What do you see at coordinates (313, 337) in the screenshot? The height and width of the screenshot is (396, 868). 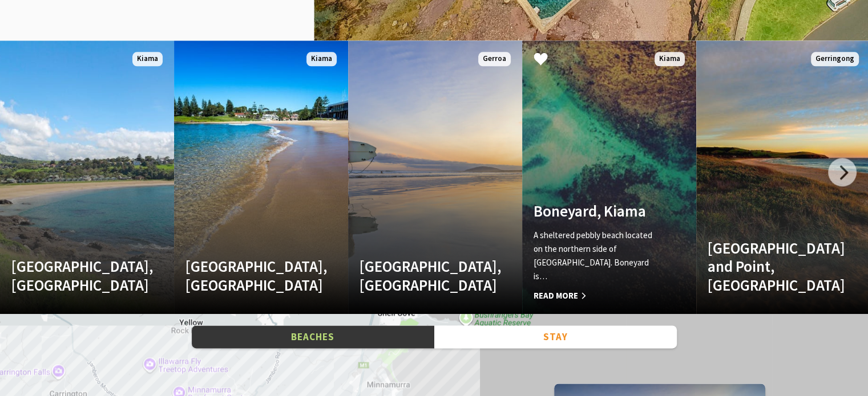 I see `button: Beaches` at bounding box center [313, 337].